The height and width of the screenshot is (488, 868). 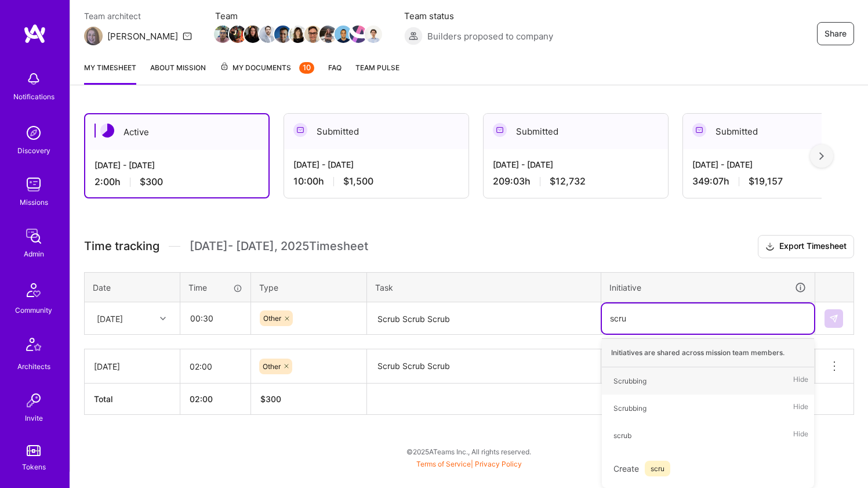 I want to click on div: Architects, so click(x=33, y=366).